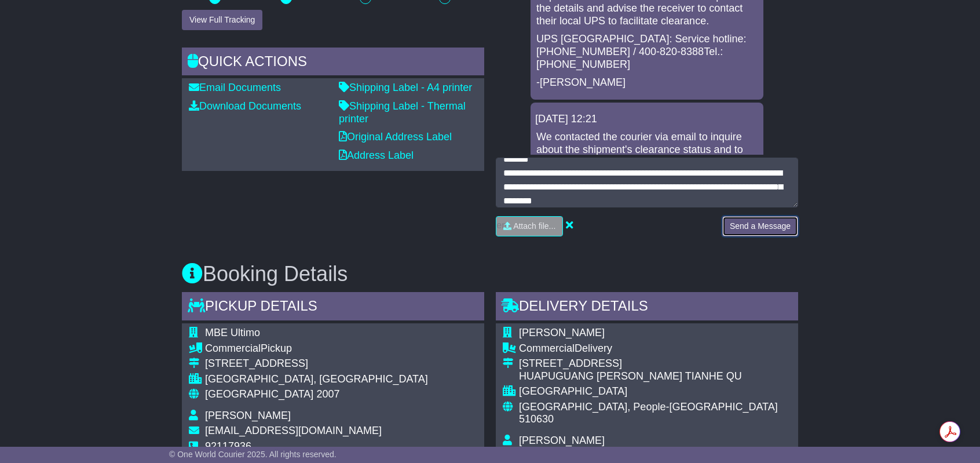 Image resolution: width=980 pixels, height=463 pixels. Describe the element at coordinates (234, 87) in the screenshot. I see `a: Email Documents` at that location.